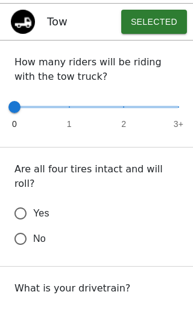  What do you see at coordinates (124, 124) in the screenshot?
I see `span: 2` at bounding box center [124, 124].